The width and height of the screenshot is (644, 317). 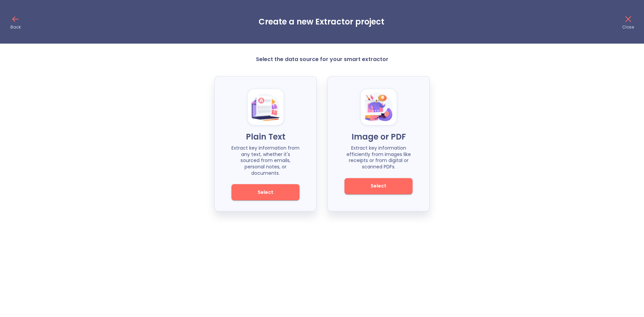 What do you see at coordinates (379, 137) in the screenshot?
I see `p: Image or PDF` at bounding box center [379, 137].